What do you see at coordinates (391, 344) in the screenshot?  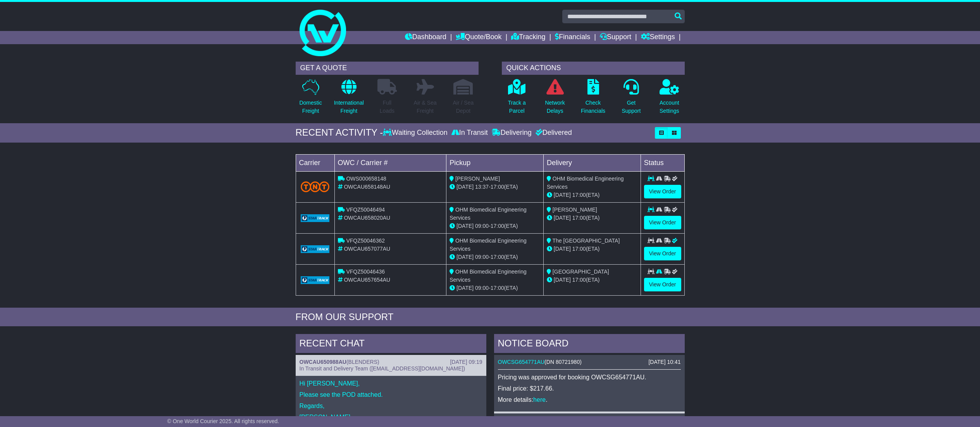 I see `div: RECENT CHAT` at bounding box center [391, 344].